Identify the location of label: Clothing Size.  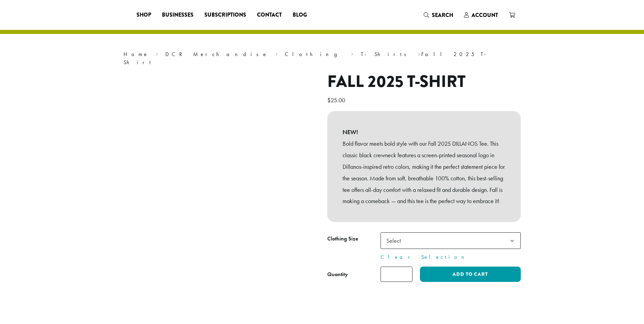
(354, 239).